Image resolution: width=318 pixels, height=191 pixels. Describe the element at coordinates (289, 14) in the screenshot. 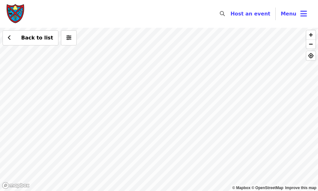

I see `span: Menu` at that location.